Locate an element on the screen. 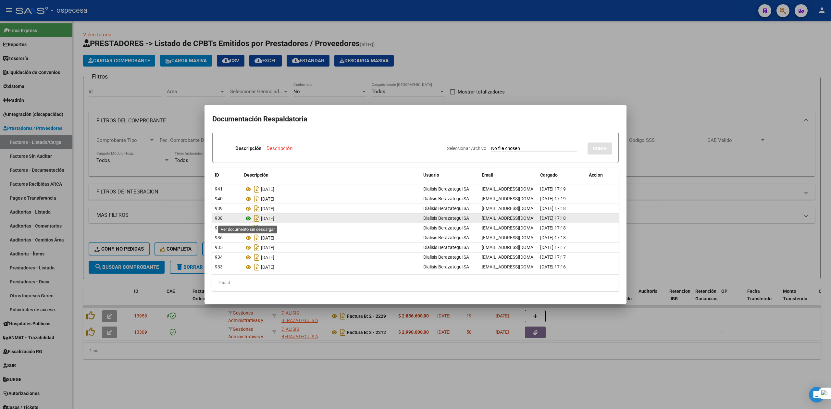 The image size is (831, 409). span: 940 is located at coordinates (219, 199).